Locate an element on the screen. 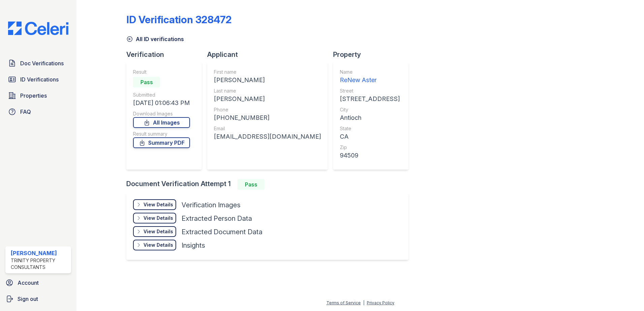  a: Properties is located at coordinates (38, 95).